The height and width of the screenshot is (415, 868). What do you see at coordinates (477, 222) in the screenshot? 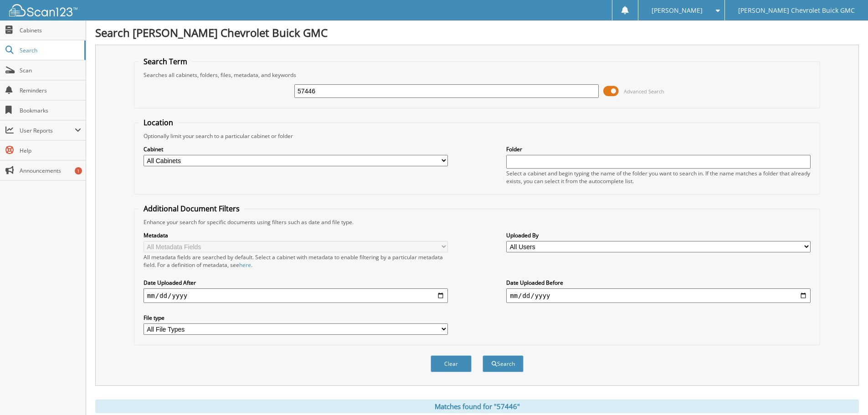
I see `div: Enhance your search for specific documents using filters such as date and file type.` at bounding box center [477, 222].